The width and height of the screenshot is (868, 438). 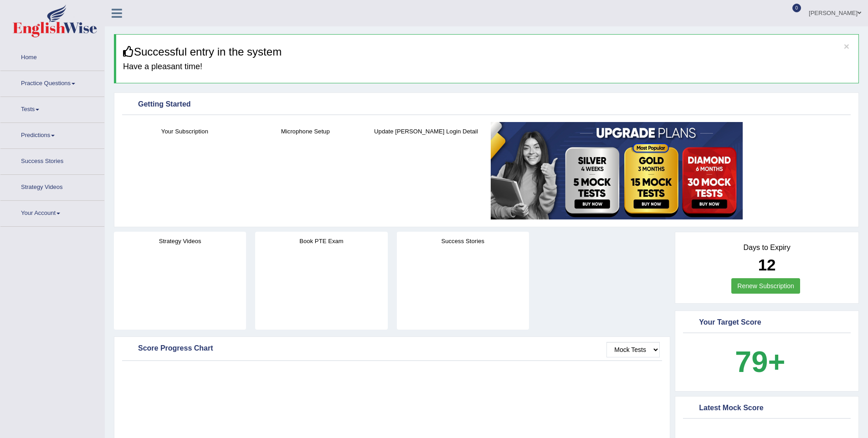 I want to click on h4: Book PTE Exam, so click(x=321, y=241).